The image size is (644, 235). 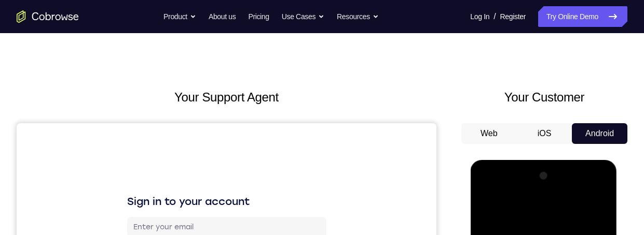 I want to click on a: Register, so click(x=512, y=16).